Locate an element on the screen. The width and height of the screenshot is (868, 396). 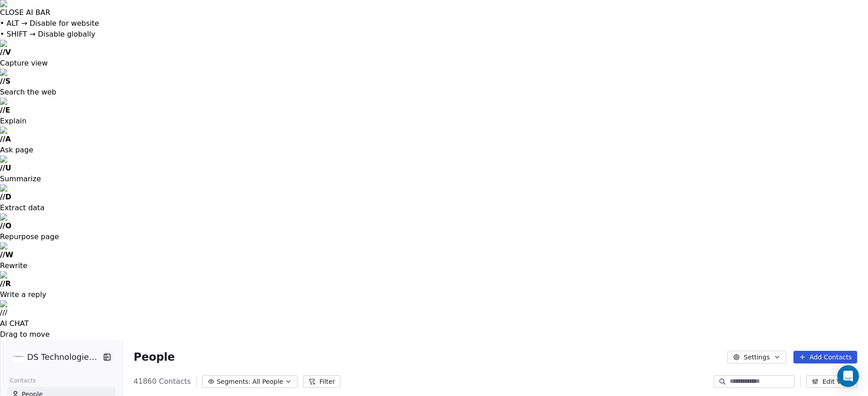
button: Edit View is located at coordinates (832, 382).